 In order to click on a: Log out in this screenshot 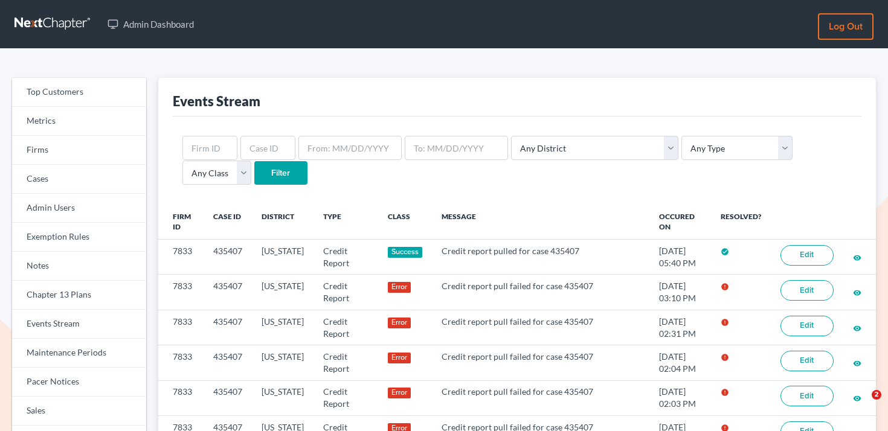, I will do `click(845, 27)`.